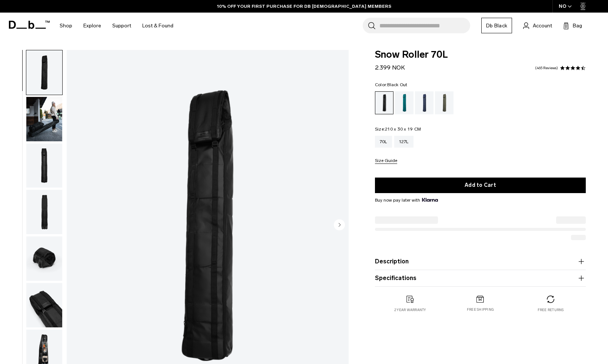 The image size is (608, 364). I want to click on legend: Color:, so click(391, 84).